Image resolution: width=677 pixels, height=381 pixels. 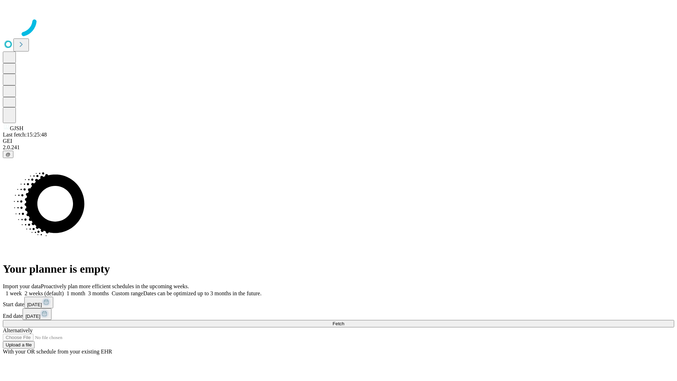 I want to click on span: Dates can be optimized up to 3 months in the future., so click(x=202, y=293).